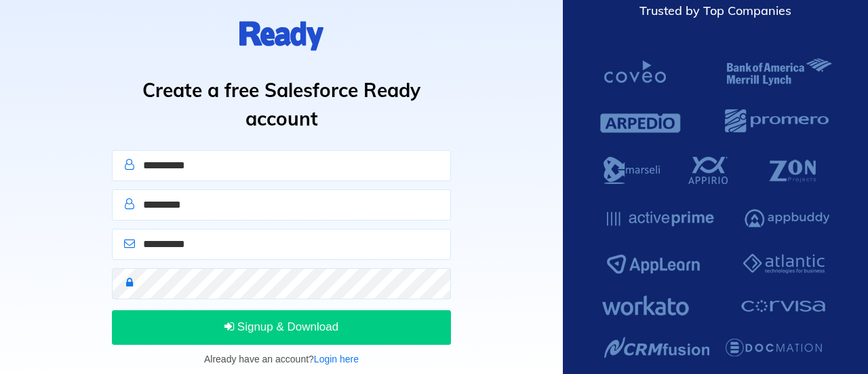  What do you see at coordinates (281, 359) in the screenshot?
I see `p: Already have an account?` at bounding box center [281, 359].